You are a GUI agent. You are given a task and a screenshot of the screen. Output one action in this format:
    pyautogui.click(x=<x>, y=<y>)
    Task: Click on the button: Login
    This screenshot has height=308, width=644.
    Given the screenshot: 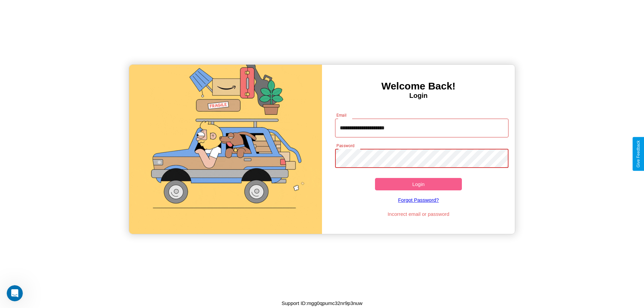 What is the action you would take?
    pyautogui.click(x=418, y=184)
    